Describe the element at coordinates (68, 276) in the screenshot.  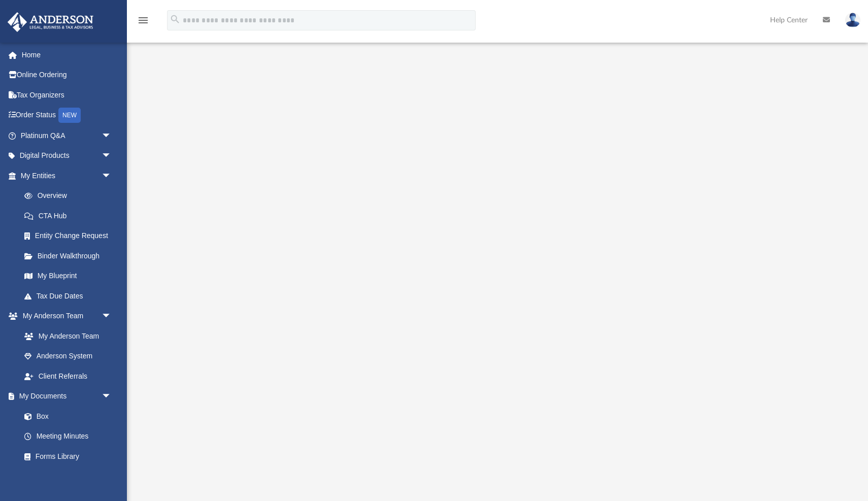
I see `a: My Blueprint` at that location.